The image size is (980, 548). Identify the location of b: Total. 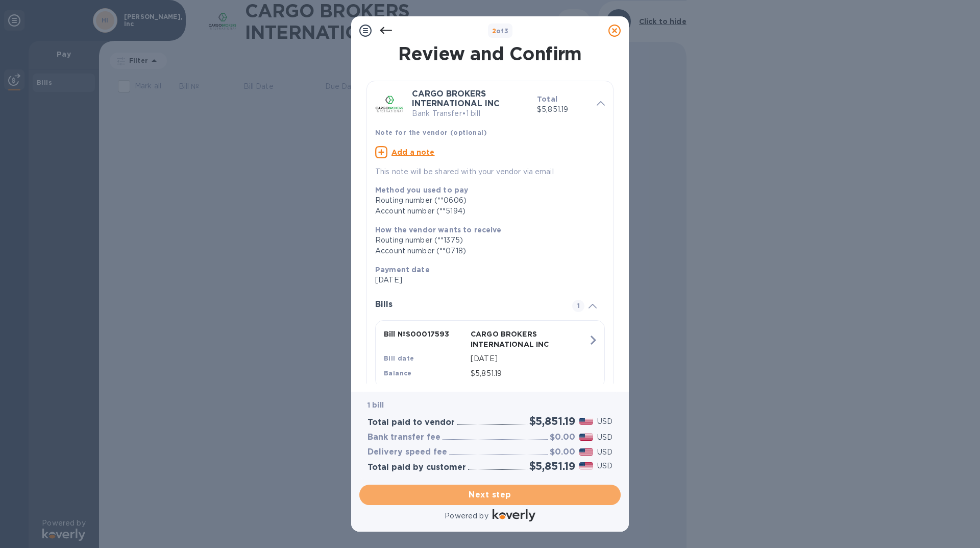
(547, 99).